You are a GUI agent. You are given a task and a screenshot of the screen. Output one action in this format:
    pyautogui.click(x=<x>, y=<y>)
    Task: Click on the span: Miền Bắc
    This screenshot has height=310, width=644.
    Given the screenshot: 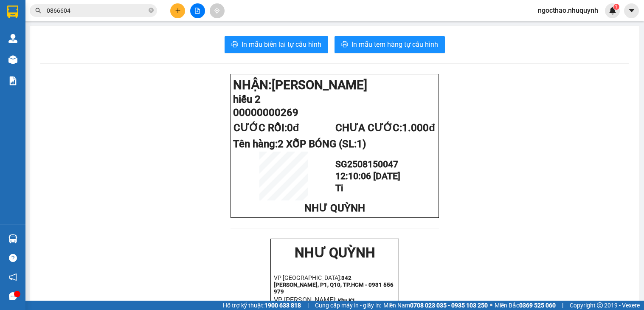 What is the action you would take?
    pyautogui.click(x=525, y=305)
    